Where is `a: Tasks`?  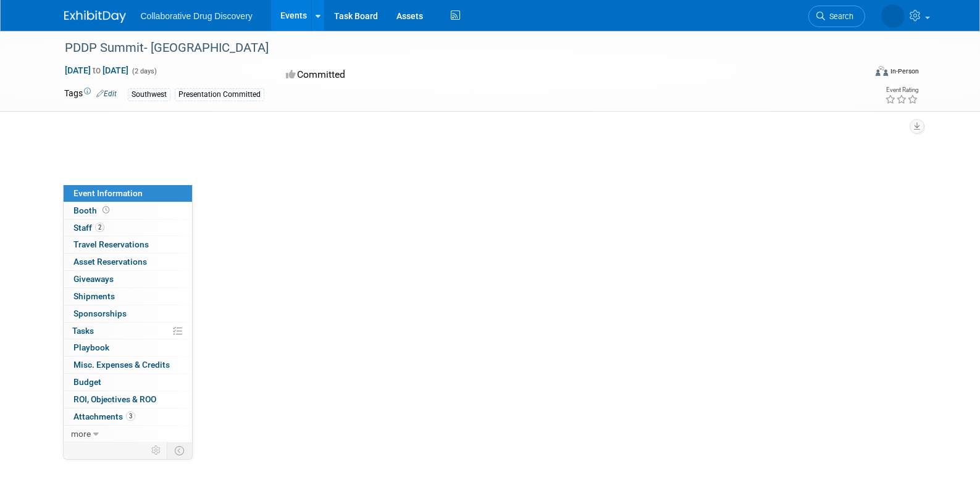 a: Tasks is located at coordinates (128, 331).